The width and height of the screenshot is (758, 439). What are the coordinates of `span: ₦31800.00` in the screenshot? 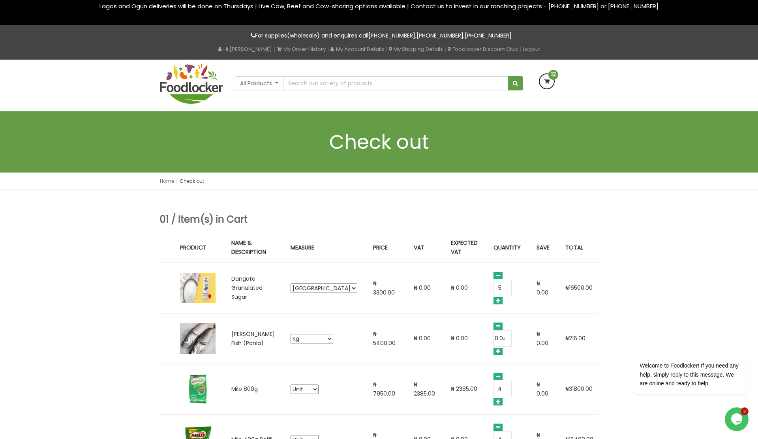 It's located at (579, 389).